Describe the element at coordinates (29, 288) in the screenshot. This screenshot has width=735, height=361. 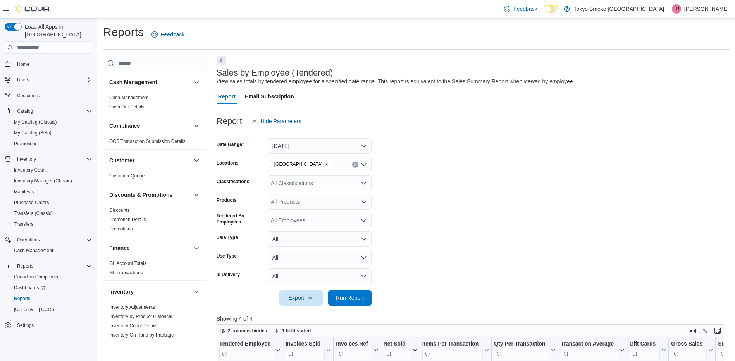
I see `a: Dashboards` at that location.